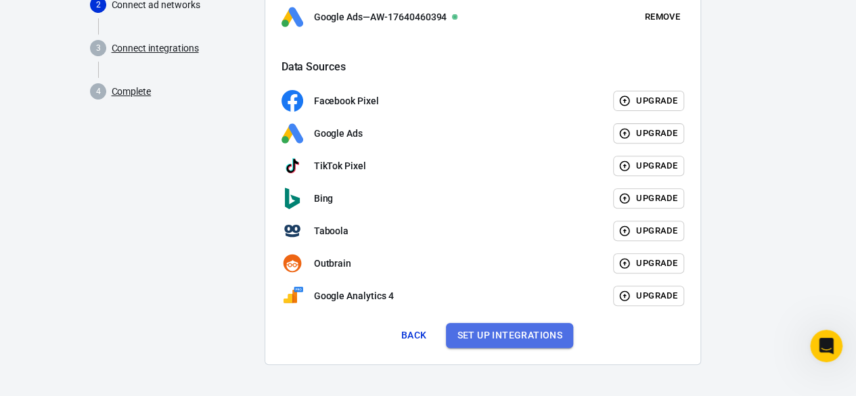  Describe the element at coordinates (413, 335) in the screenshot. I see `button: Back` at that location.